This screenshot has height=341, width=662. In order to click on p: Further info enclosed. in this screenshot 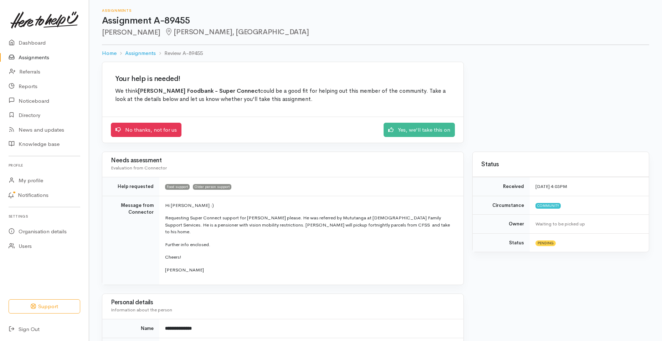, I will do `click(310, 245)`.